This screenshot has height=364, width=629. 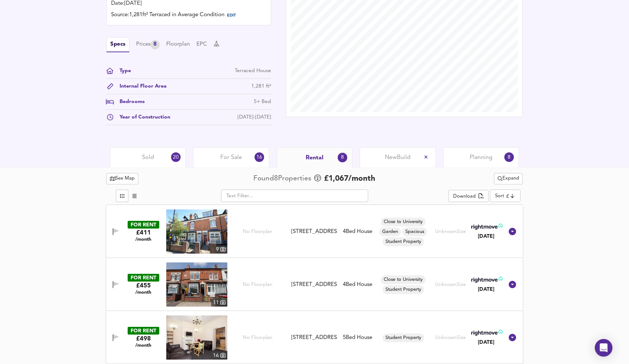 What do you see at coordinates (197, 231) in the screenshot?
I see `a: property thumbnail 9` at bounding box center [197, 231].